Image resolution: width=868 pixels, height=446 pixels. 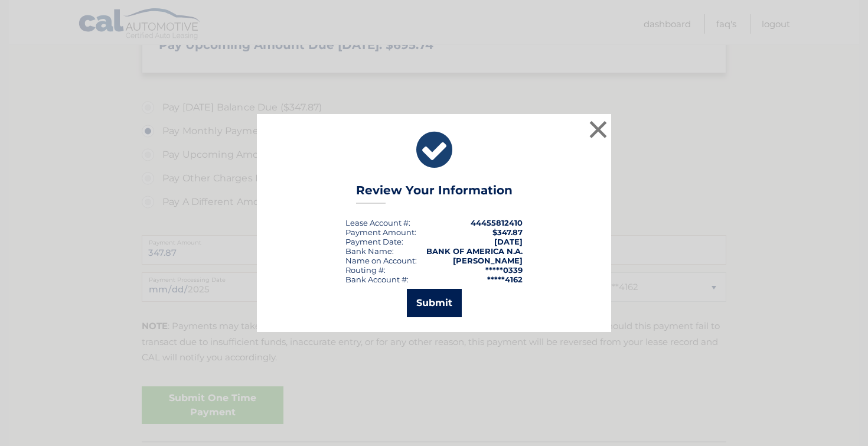 What do you see at coordinates (474, 251) in the screenshot?
I see `strong: BANK OF AMERICA N.A.` at bounding box center [474, 251].